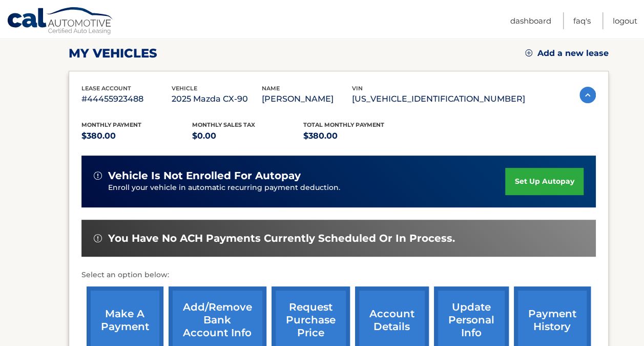  What do you see at coordinates (184, 88) in the screenshot?
I see `span: vehicle` at bounding box center [184, 88].